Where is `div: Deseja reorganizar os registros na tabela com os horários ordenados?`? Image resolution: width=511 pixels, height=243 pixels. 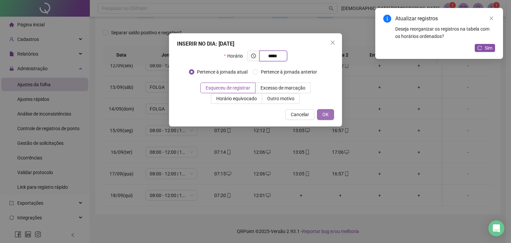
div: Deseja reorganizar os registros na tabela com os horários ordenados? is located at coordinates (445, 33).